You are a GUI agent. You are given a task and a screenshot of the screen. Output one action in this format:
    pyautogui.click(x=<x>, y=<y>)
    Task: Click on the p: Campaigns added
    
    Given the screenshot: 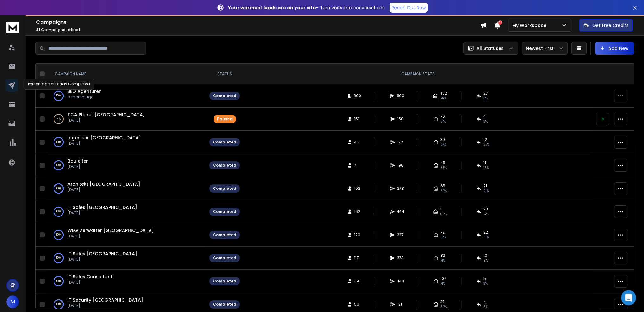 What is the action you would take?
    pyautogui.click(x=258, y=30)
    